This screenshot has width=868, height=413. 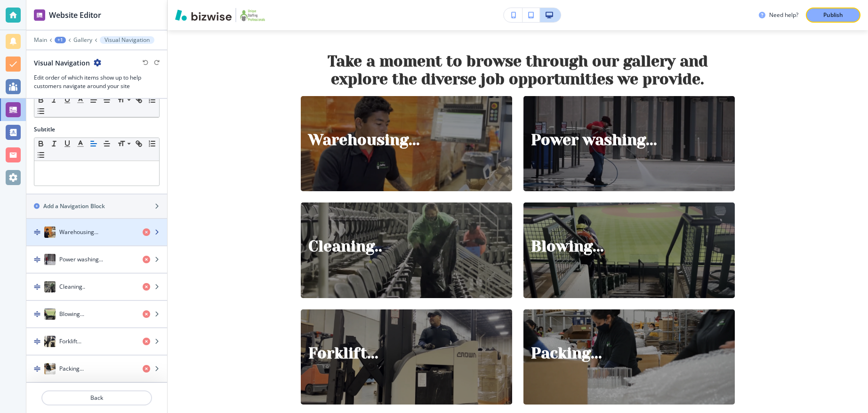 I want to click on a: acking, so click(x=566, y=353).